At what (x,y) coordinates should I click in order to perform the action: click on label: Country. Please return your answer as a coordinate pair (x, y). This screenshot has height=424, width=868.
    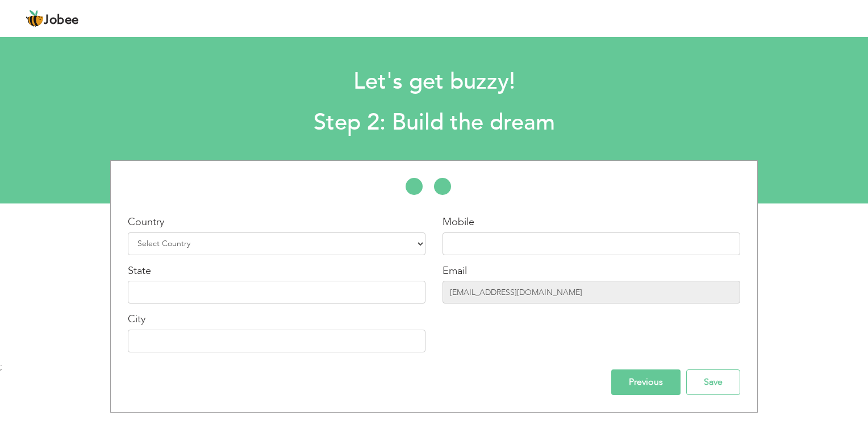
    Looking at the image, I should click on (146, 222).